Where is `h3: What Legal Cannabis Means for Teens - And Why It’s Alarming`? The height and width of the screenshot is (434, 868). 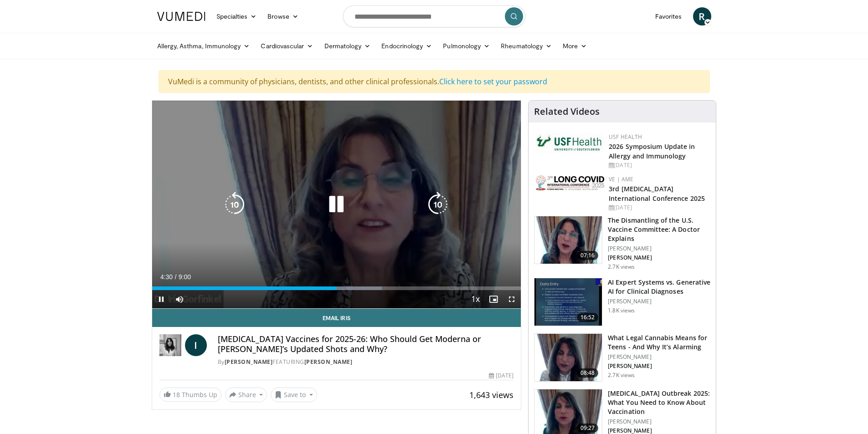 h3: What Legal Cannabis Means for Teens - And Why It’s Alarming is located at coordinates (659, 342).